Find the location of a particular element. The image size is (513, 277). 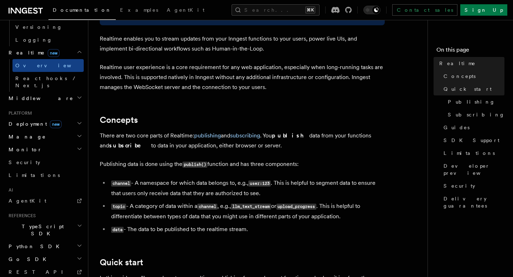

p: Publishing data is done using the function and has three components: is located at coordinates (242, 164).